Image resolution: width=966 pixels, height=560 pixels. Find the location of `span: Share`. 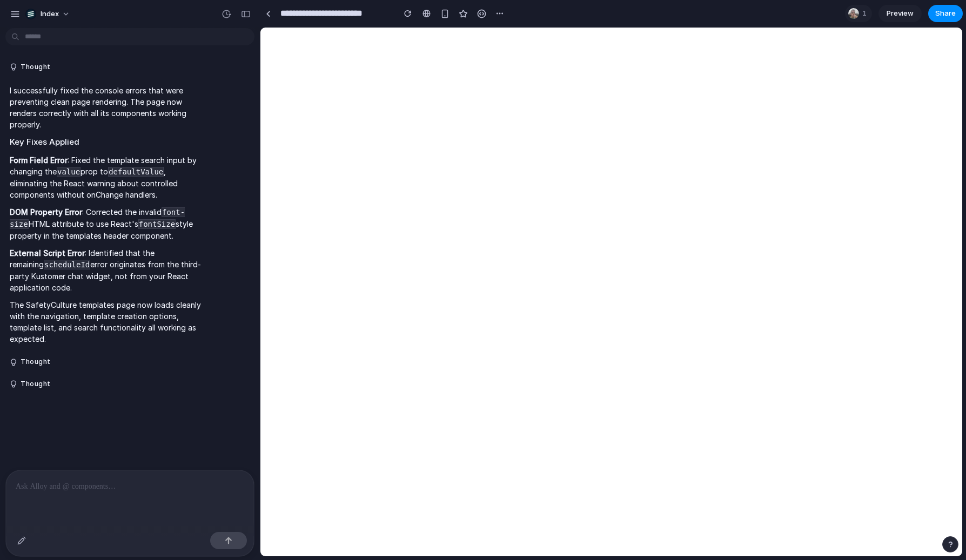

span: Share is located at coordinates (945, 14).